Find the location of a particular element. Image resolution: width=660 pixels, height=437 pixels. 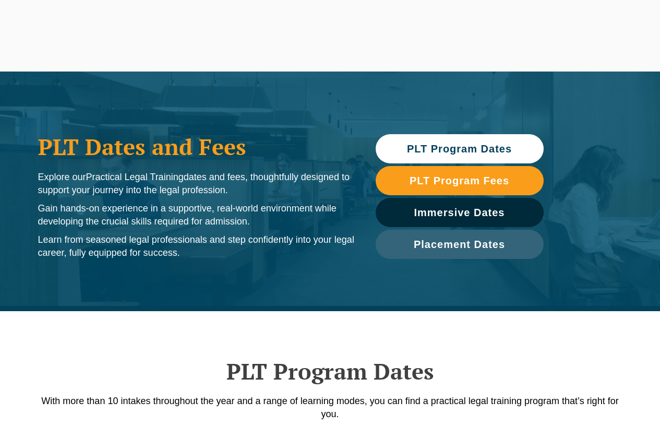

span: PLT Program Fees is located at coordinates (459, 180).